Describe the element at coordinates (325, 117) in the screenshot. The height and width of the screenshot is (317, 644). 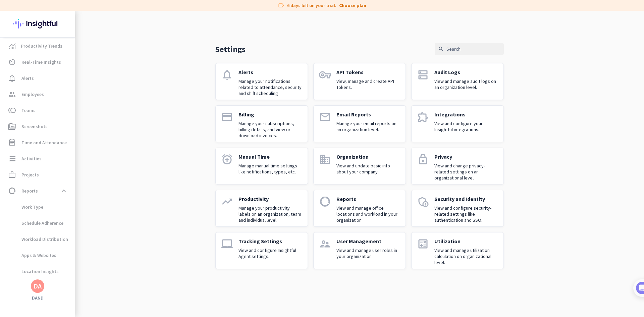
I see `i: email` at that location.